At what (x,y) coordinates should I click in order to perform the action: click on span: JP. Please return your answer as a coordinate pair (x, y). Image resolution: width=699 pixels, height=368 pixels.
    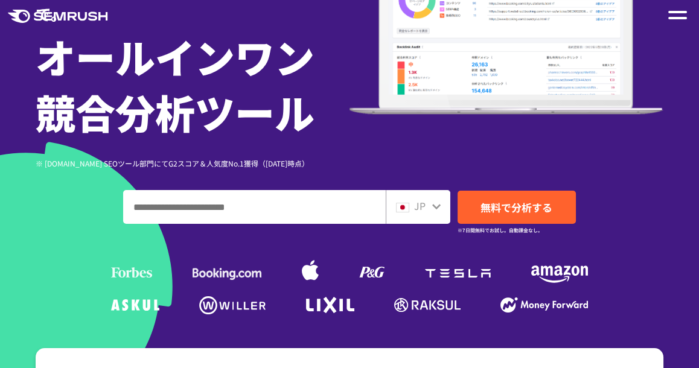
    Looking at the image, I should click on (419, 206).